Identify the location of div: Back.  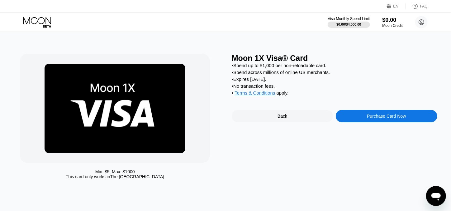
(282, 116).